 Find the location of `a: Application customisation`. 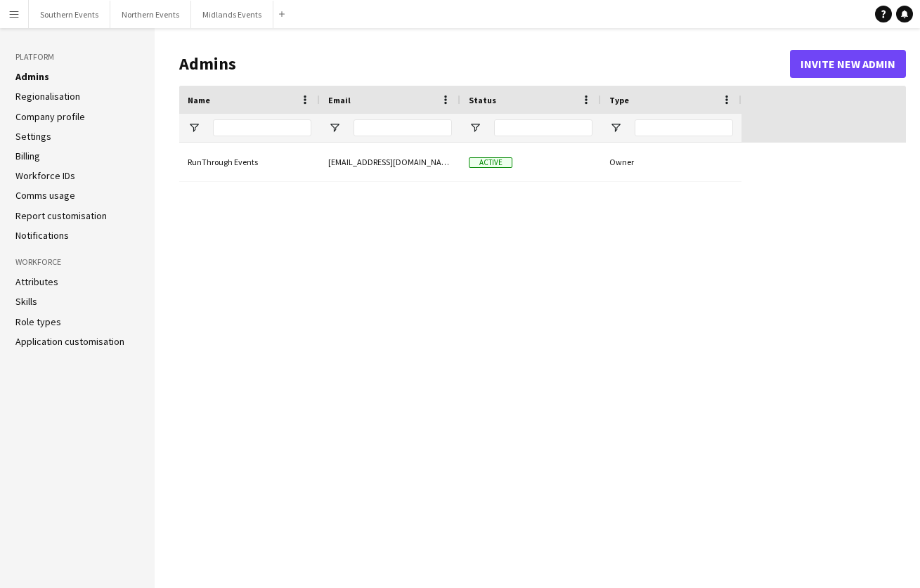

a: Application customisation is located at coordinates (69, 341).